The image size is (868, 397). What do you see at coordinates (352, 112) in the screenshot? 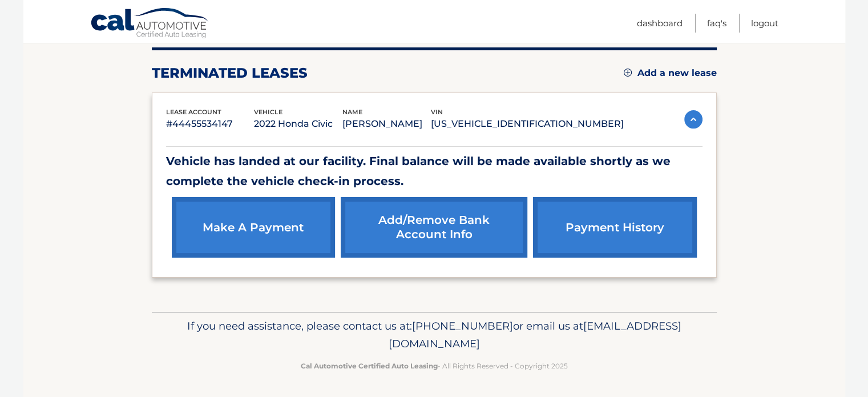
I see `span: name` at bounding box center [352, 112].